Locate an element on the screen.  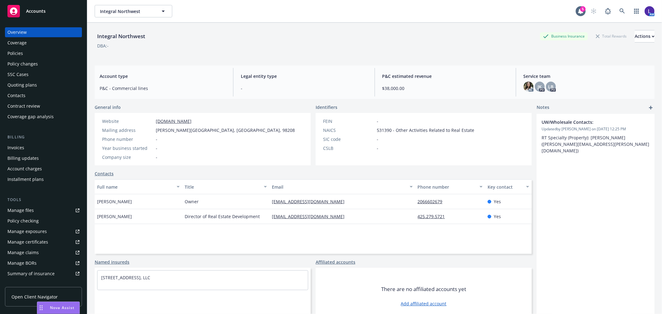
div: Contract review is located at coordinates (24, 106).